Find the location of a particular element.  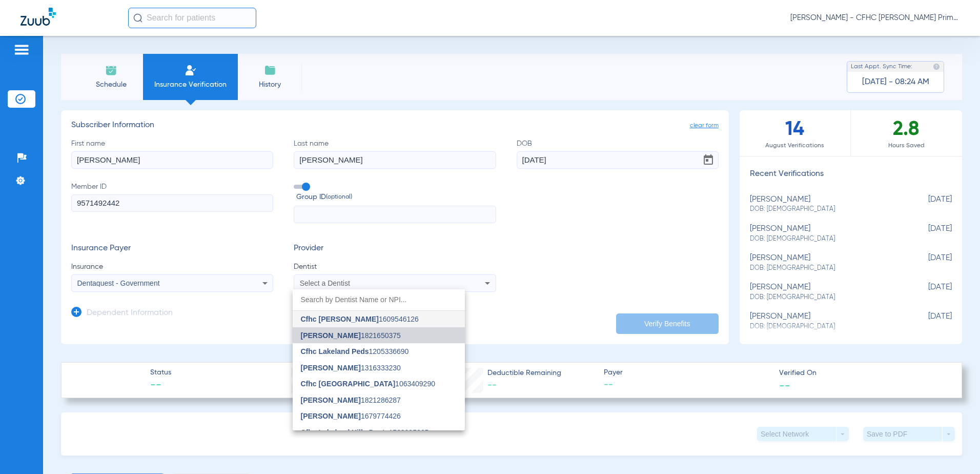

span: Cfhc Lakeland Peds is located at coordinates (334, 351).